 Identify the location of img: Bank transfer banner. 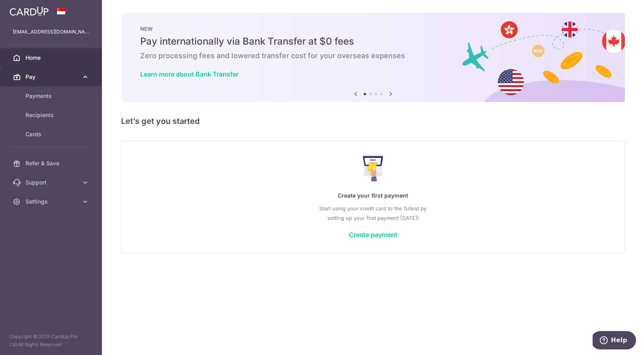
(373, 57).